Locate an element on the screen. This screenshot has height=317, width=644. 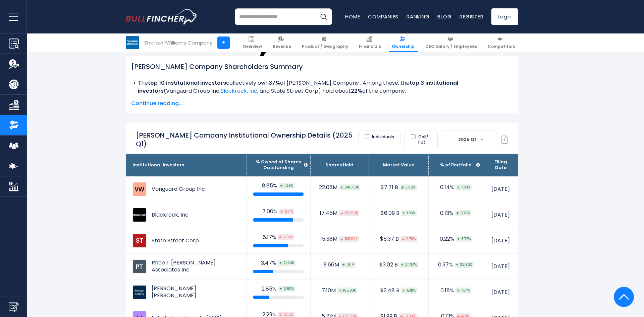
span: 5.18% is located at coordinates (409, 291).